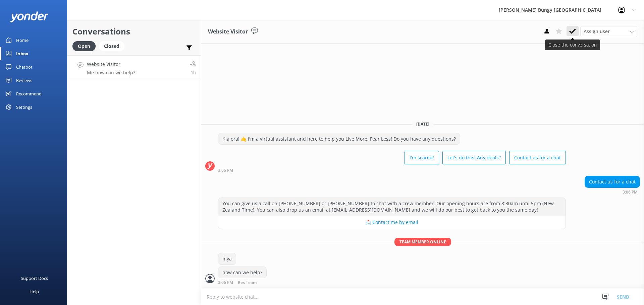  I want to click on div: Contact us for a chat, so click(613, 182).